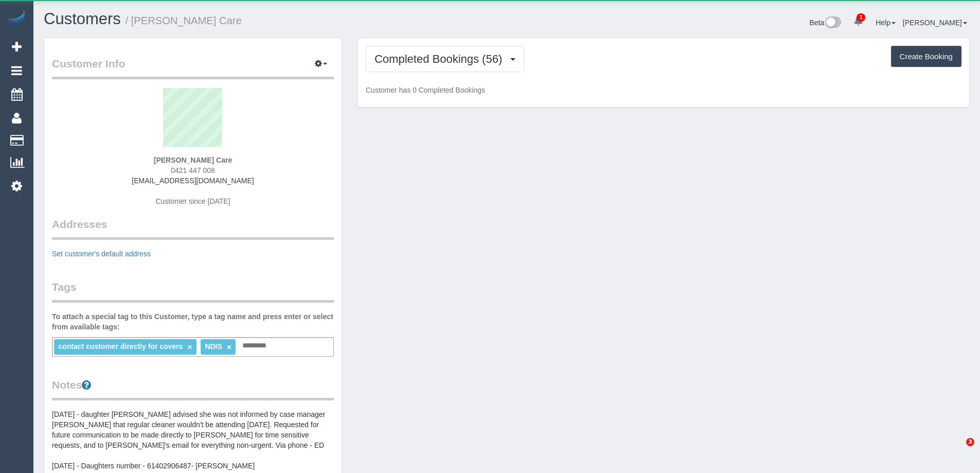  I want to click on label: To attach a special tag to this Customer, type a tag name and press enter or select from availabl..., so click(193, 322).